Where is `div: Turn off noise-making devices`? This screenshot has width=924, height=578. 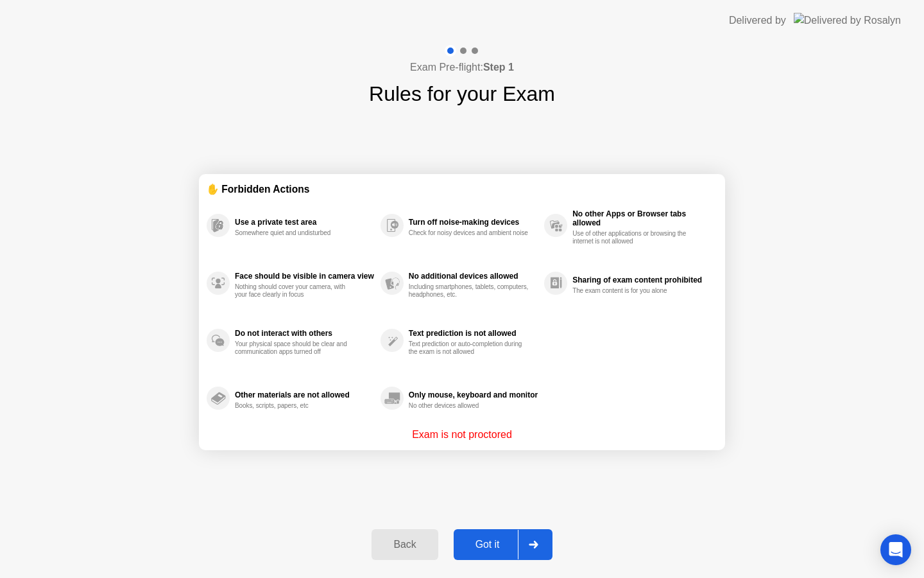 div: Turn off noise-making devices is located at coordinates (473, 222).